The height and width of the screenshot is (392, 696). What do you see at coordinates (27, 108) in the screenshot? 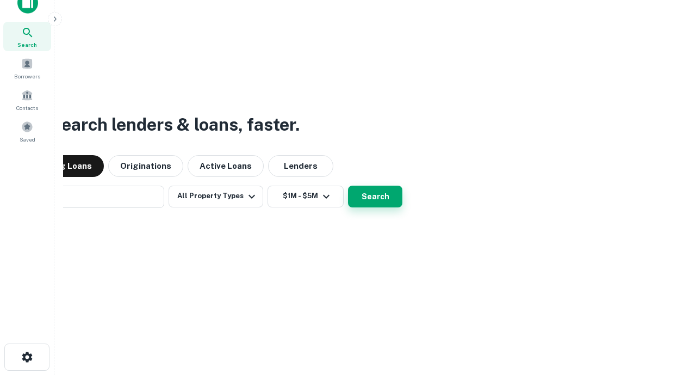
I see `span: Contacts` at bounding box center [27, 108].